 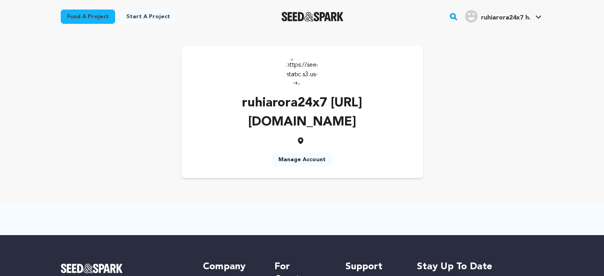 I want to click on a: Manage Account, so click(x=302, y=160).